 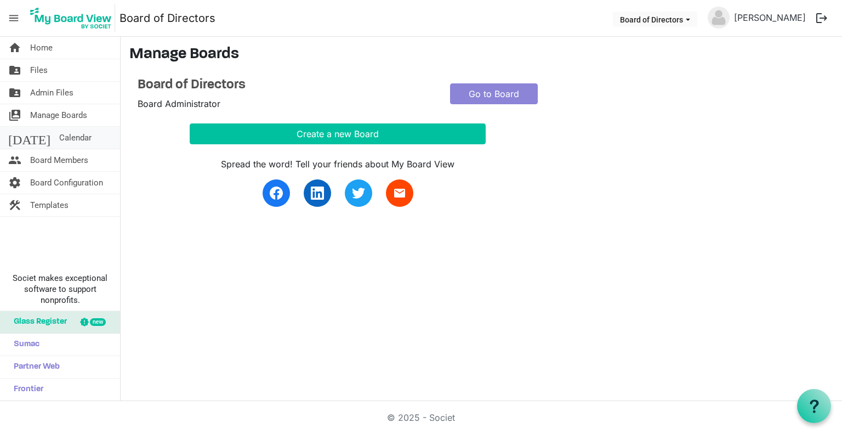 What do you see at coordinates (719, 18) in the screenshot?
I see `img: no-profile-picture.svg` at bounding box center [719, 18].